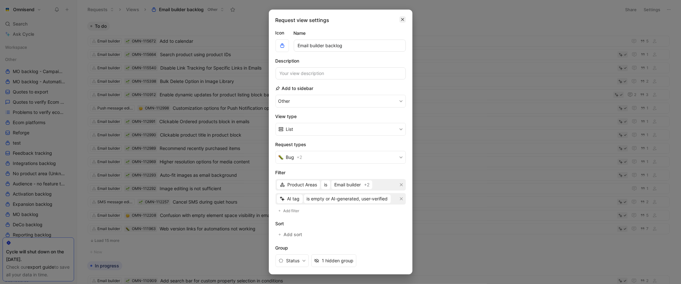  What do you see at coordinates (341, 248) in the screenshot?
I see `h2: Group` at bounding box center [341, 248].